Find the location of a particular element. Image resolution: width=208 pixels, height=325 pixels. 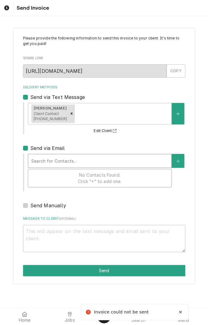

span: Search is located at coordinates (138, 320).